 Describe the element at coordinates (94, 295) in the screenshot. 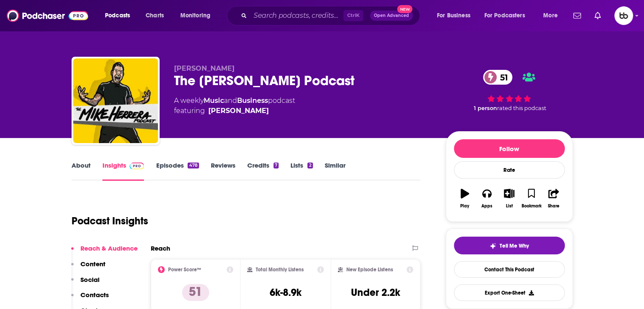

I see `p: Contacts` at that location.